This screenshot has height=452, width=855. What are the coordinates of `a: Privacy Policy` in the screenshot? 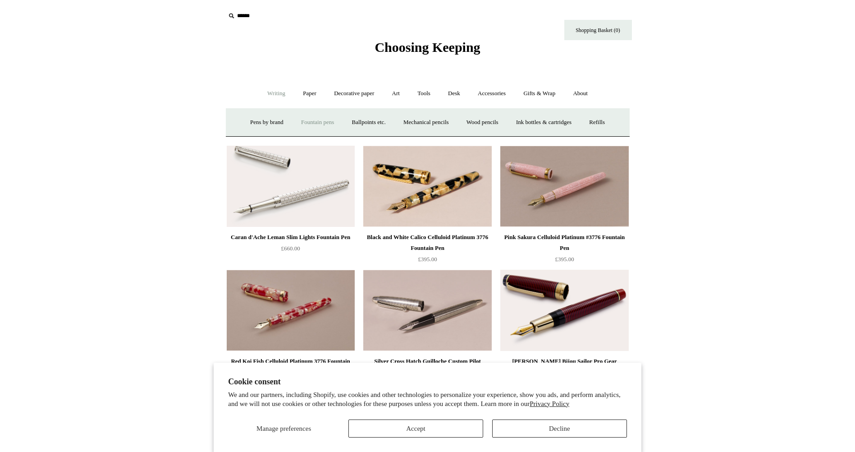 It's located at (550, 404).